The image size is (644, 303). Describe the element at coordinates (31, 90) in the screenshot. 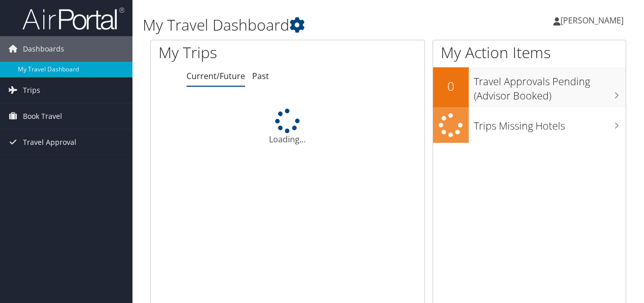

I see `span: Trips` at that location.